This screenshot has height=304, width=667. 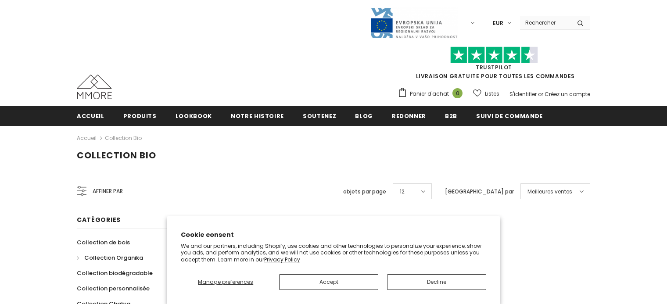 What do you see at coordinates (282, 259) in the screenshot?
I see `a: Privacy Policy` at bounding box center [282, 259].